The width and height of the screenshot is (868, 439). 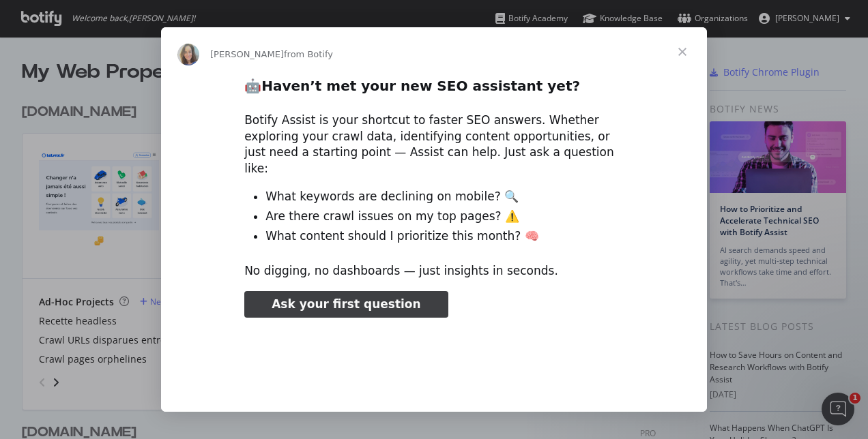 I want to click on span: Close, so click(x=682, y=52).